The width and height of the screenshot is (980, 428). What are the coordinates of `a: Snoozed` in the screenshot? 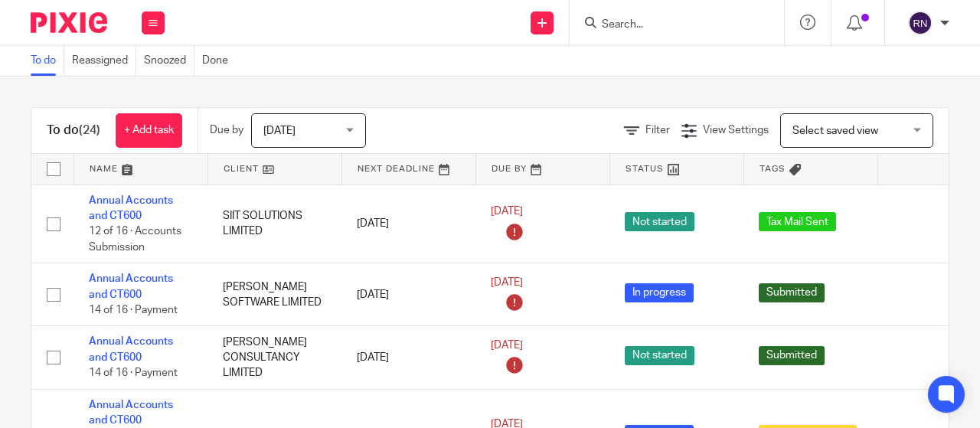 It's located at (169, 61).